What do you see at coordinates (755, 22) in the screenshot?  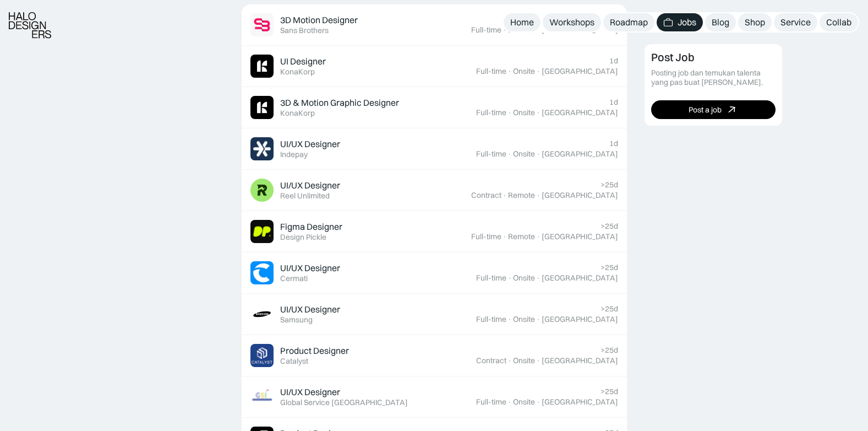 I see `div: Shop` at bounding box center [755, 22].